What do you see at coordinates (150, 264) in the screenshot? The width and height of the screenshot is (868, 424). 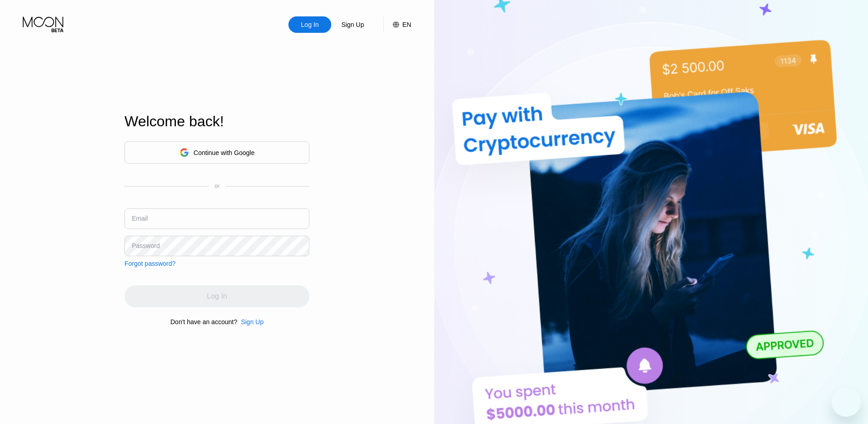 I see `div: Forgot password?` at bounding box center [150, 264].